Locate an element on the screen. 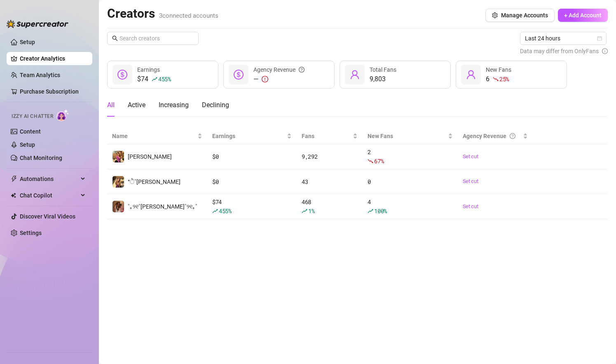  div: Increasing is located at coordinates (173, 105).